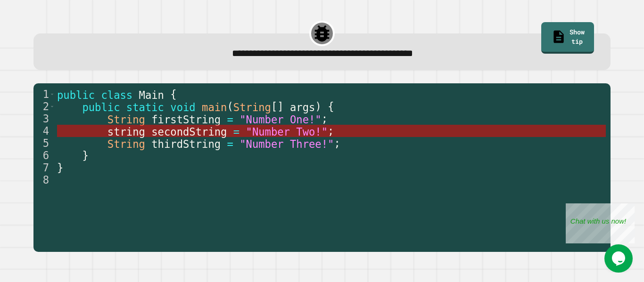 The width and height of the screenshot is (644, 282). I want to click on span: static, so click(145, 107).